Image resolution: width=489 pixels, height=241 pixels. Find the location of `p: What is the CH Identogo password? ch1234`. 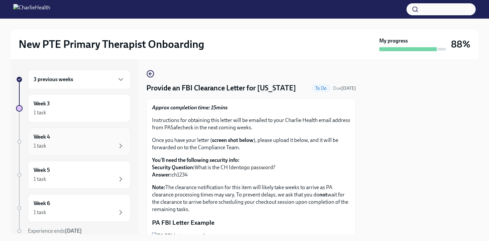

p: What is the CH Identogo password? ch1234 is located at coordinates (251, 168).